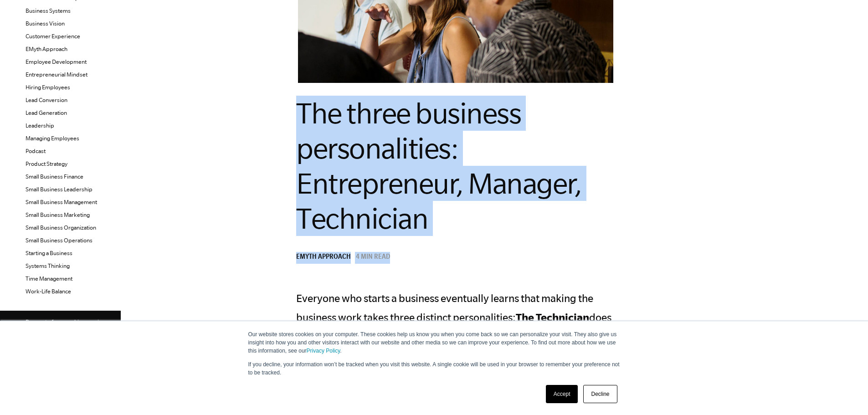 The image size is (868, 415). I want to click on a: Business Vision, so click(45, 23).